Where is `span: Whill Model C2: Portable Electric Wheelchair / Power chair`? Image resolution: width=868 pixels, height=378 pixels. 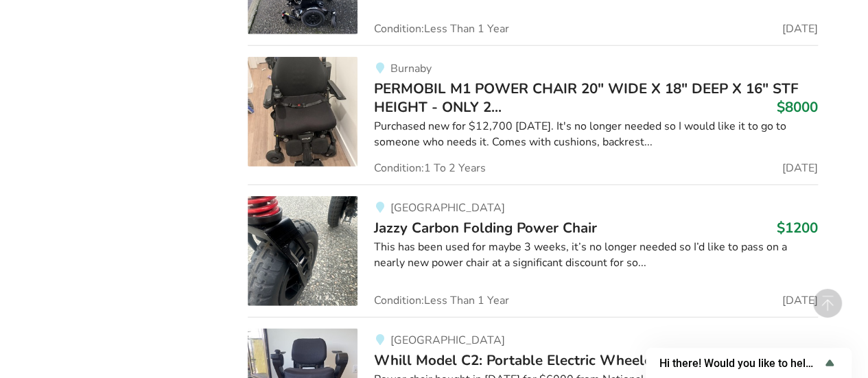 span: Whill Model C2: Portable Electric Wheelchair / Power chair is located at coordinates (570, 360).